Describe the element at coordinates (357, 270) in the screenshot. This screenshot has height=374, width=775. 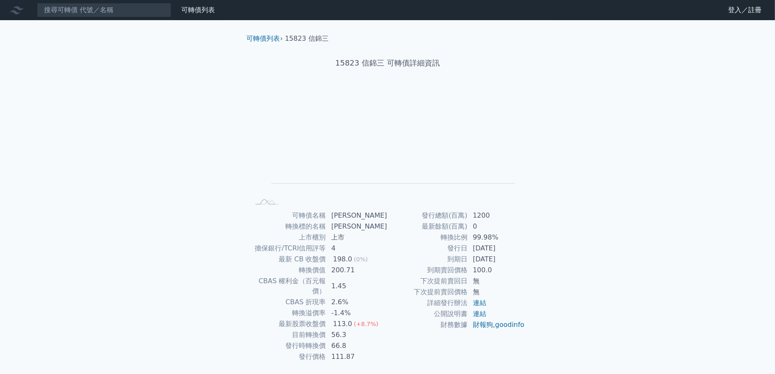
I see `td: 200.71` at that location.